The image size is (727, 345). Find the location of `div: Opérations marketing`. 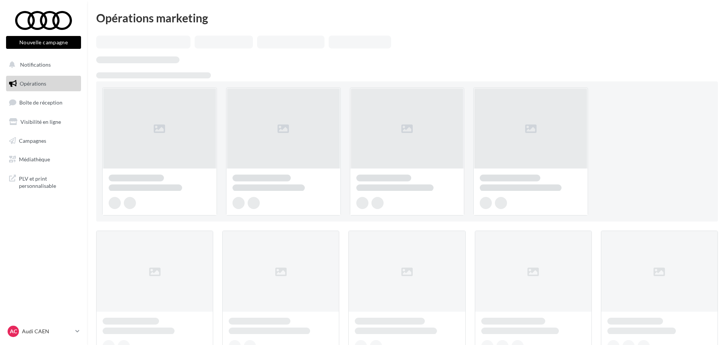

div: Opérations marketing is located at coordinates (407, 18).